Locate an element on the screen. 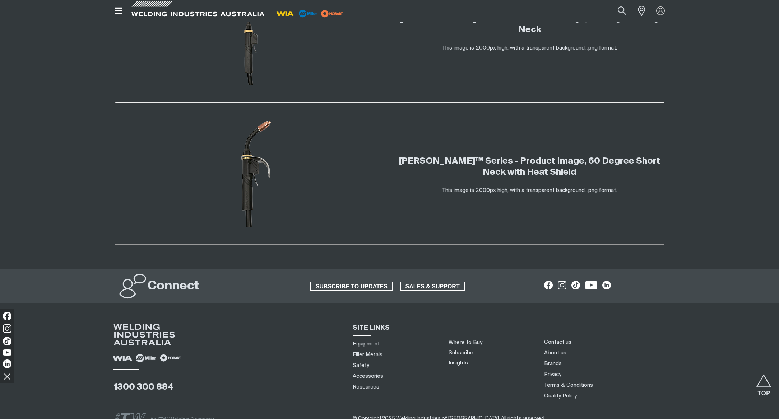 The width and height of the screenshot is (779, 419). nav: Sitemap is located at coordinates (395, 366).